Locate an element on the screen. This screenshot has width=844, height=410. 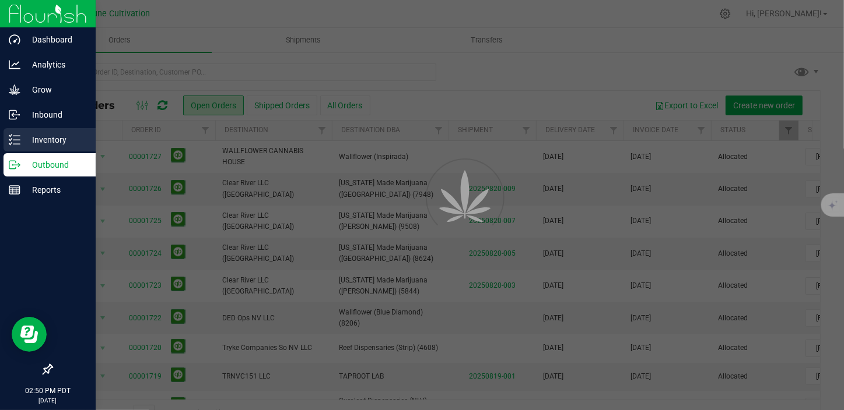
p: Reports is located at coordinates (55, 190).